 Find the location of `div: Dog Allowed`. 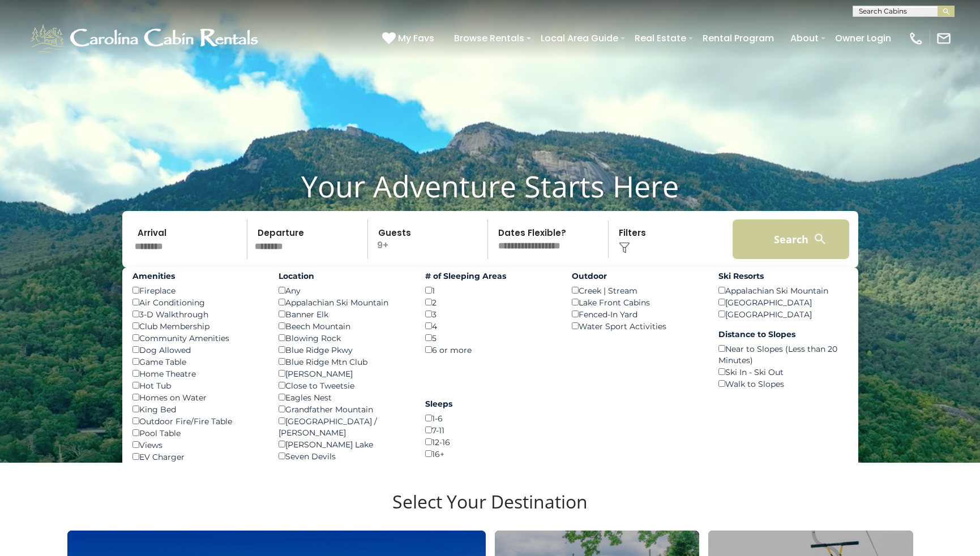

div: Dog Allowed is located at coordinates (197, 350).